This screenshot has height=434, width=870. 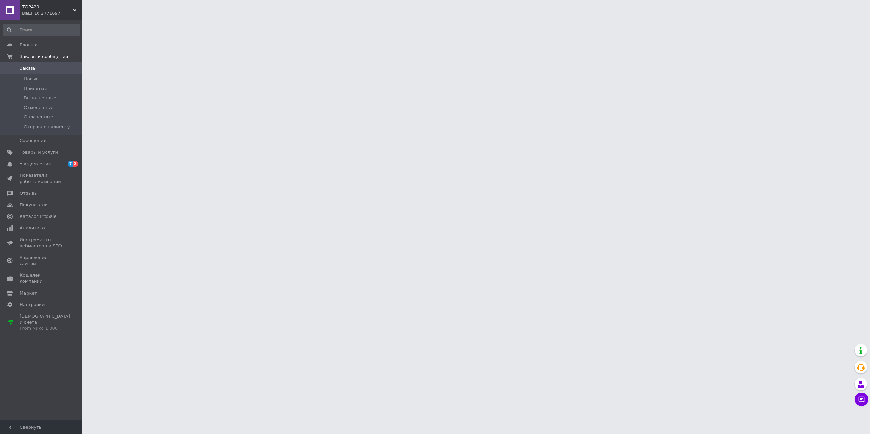 What do you see at coordinates (39, 153) in the screenshot?
I see `span: Товары и услуги` at bounding box center [39, 153].